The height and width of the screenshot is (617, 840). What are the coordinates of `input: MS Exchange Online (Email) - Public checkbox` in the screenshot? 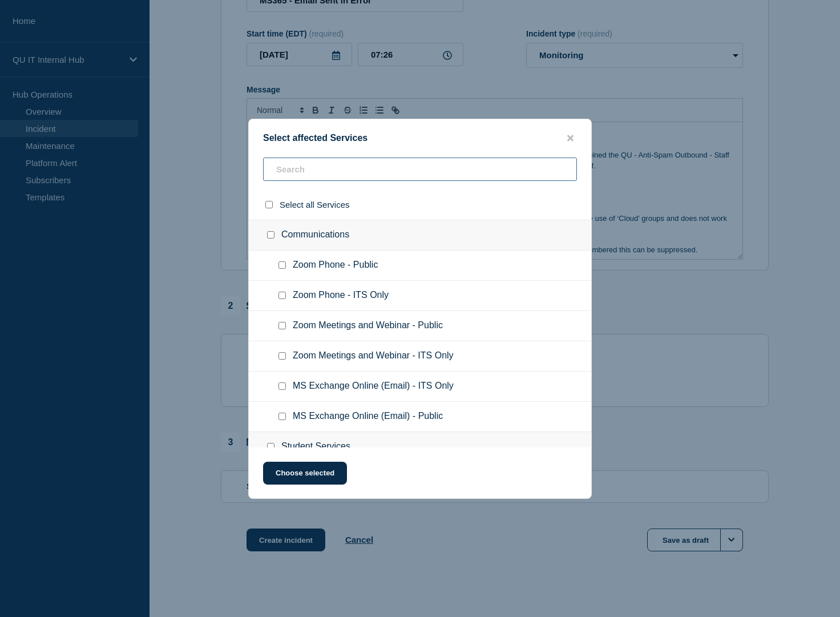 It's located at (282, 416).